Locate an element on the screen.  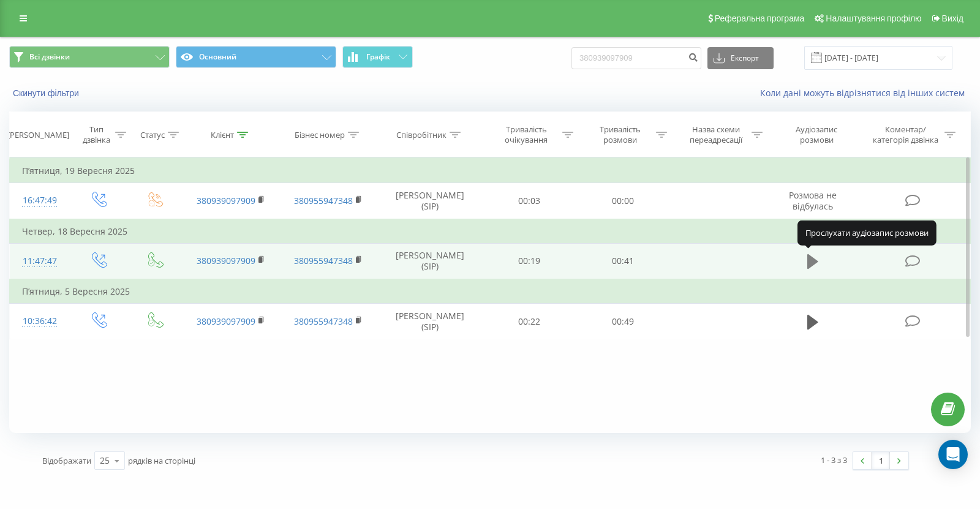
td: П’ятниця, 19 Вересня 2025 is located at coordinates (490, 171).